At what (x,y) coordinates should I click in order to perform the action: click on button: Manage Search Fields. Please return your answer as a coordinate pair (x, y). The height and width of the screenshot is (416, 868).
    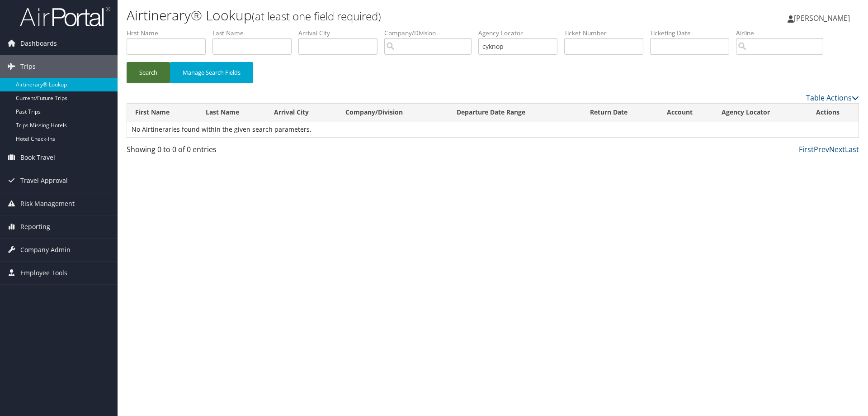
    Looking at the image, I should click on (211, 72).